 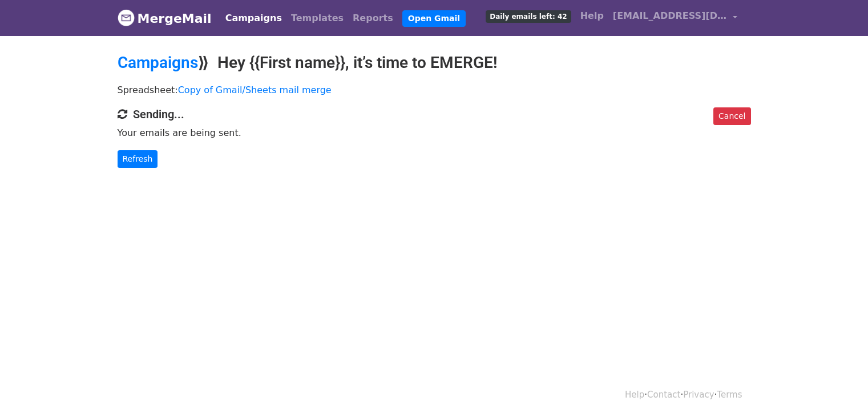 What do you see at coordinates (318, 19) in the screenshot?
I see `a: Templates` at bounding box center [318, 19].